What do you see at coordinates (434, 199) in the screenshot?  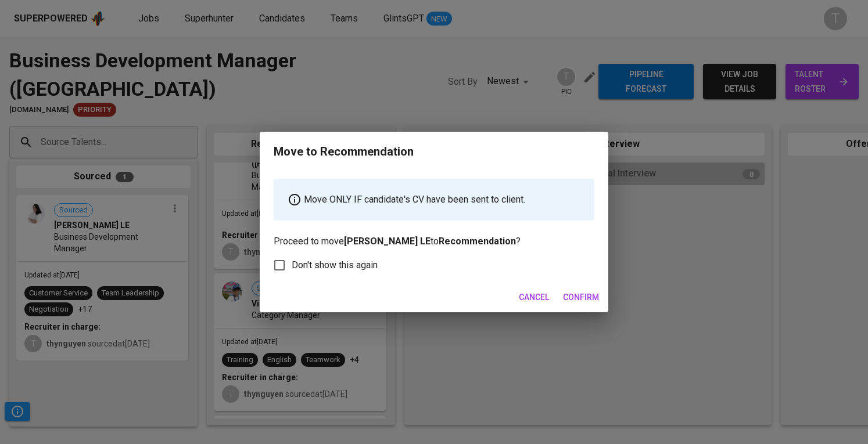 I see `div: Move ONLY IF candidate's CV have been sent to client.` at bounding box center [434, 199].